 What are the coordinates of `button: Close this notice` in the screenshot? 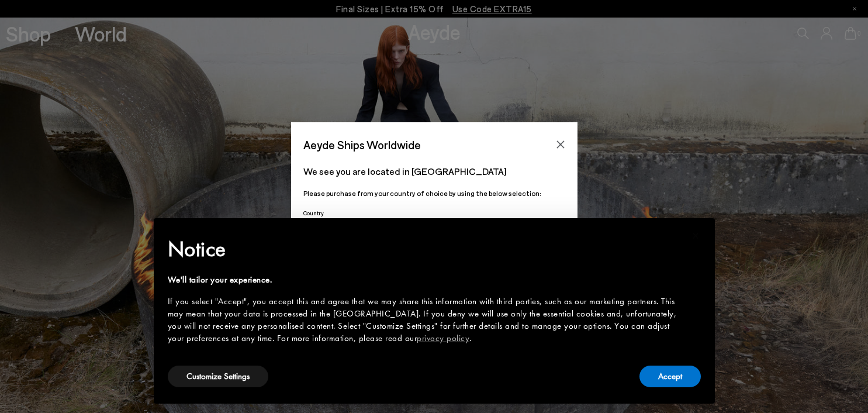 It's located at (696, 235).